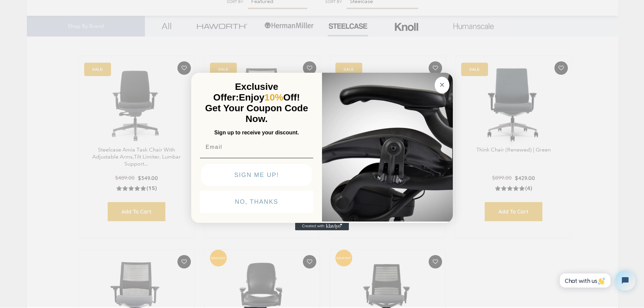 The height and width of the screenshot is (308, 644). What do you see at coordinates (257, 147) in the screenshot?
I see `input: Email` at bounding box center [257, 147].